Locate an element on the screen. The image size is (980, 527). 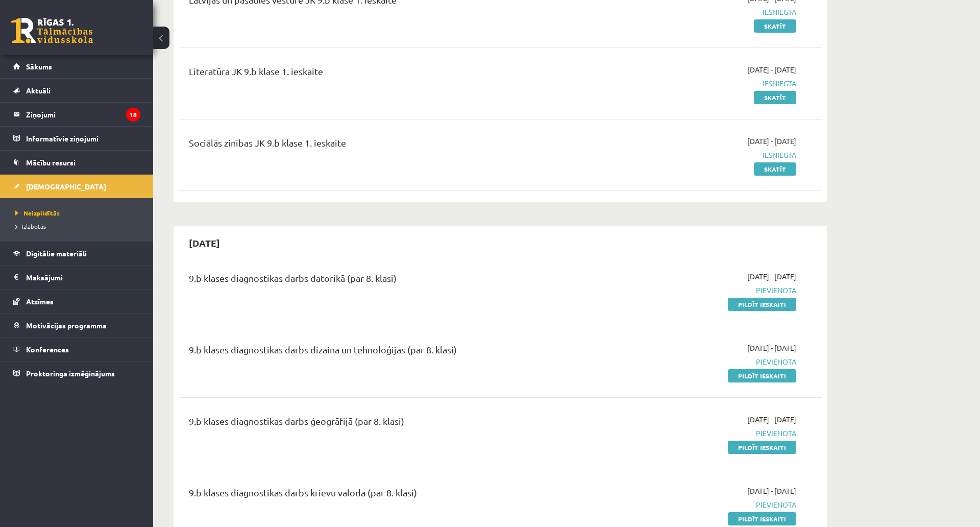
span: Konferences is located at coordinates (48, 349).